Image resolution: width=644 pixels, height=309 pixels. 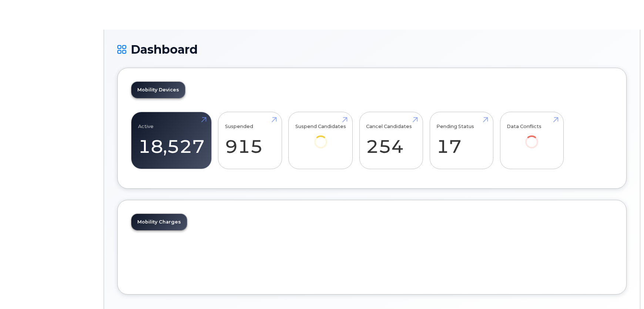 I want to click on a: Suspended 915, so click(x=249, y=140).